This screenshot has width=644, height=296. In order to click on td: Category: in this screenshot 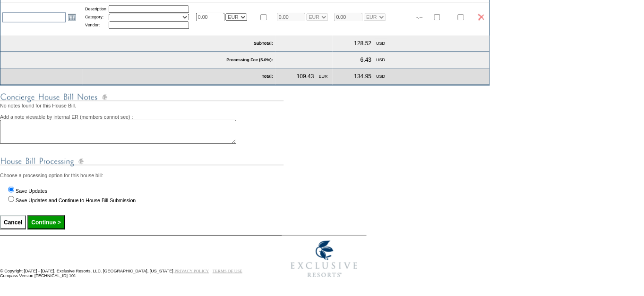, I will do `click(96, 17)`.